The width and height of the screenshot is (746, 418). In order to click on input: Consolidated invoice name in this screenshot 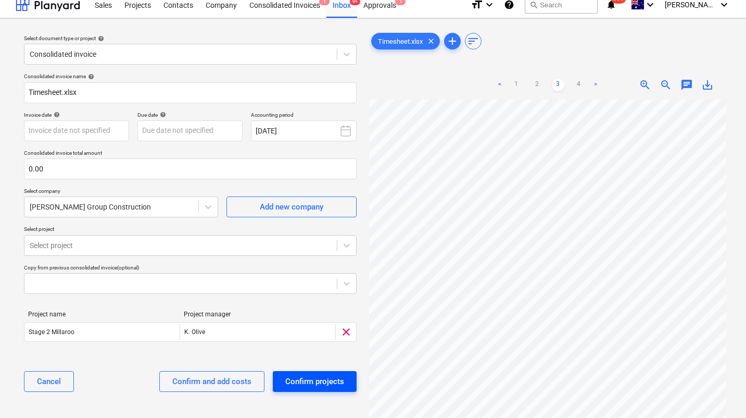, I will do `click(190, 93)`.